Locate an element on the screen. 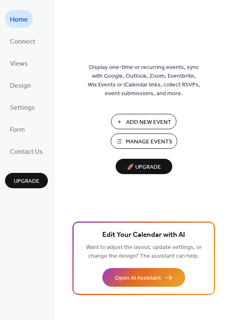  span: Open AI Assistant is located at coordinates (138, 278).